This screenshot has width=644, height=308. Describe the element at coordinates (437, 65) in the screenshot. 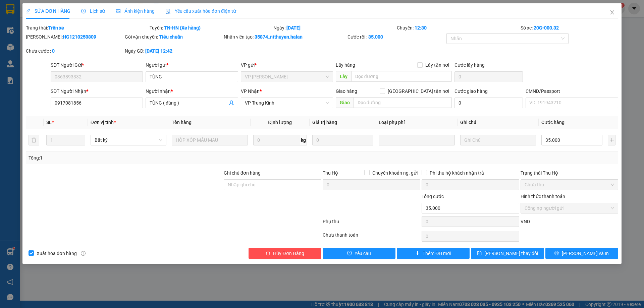

I see `span: Lấy tận nơi` at that location.